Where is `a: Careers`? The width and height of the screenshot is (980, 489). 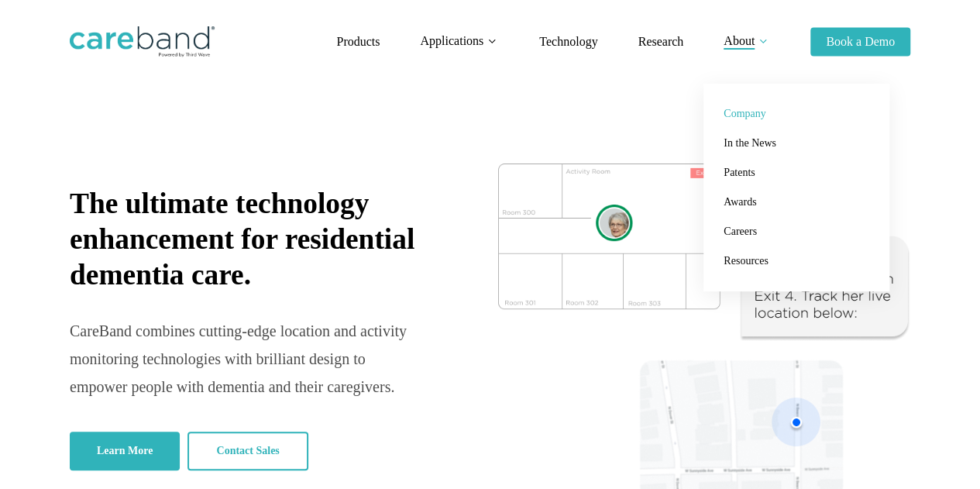
a: Careers is located at coordinates (796, 232).